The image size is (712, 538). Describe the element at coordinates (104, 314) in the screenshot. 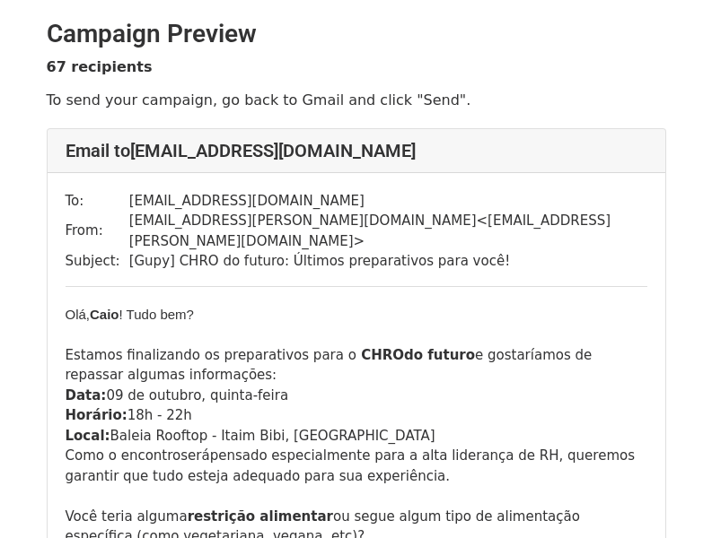

I see `b: Caio` at that location.